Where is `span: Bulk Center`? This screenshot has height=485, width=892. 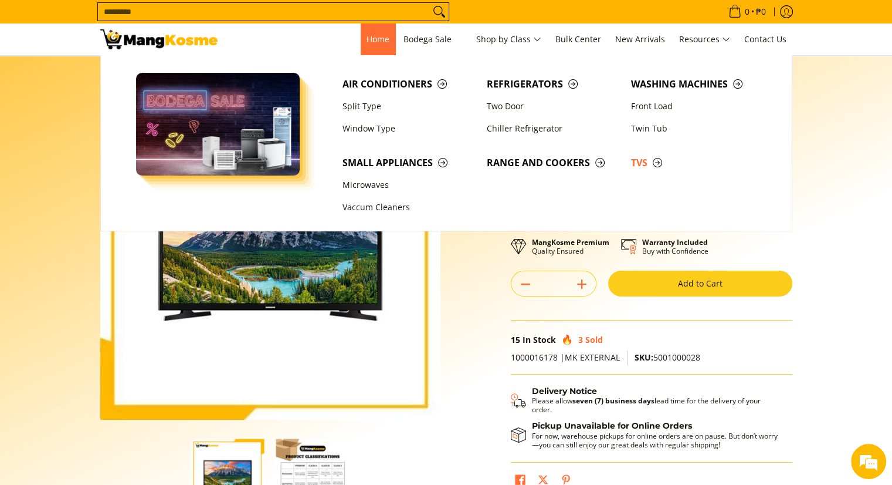 span: Bulk Center is located at coordinates (578, 39).